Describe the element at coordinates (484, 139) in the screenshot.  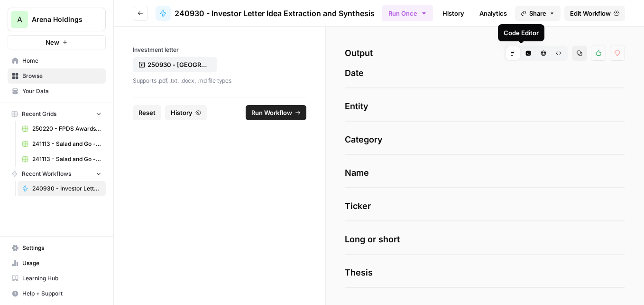
I see `span: Category` at that location.